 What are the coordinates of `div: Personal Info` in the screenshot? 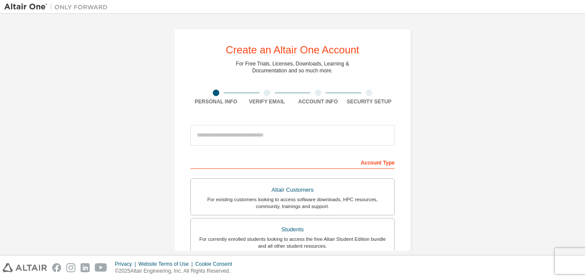 It's located at (216, 102).